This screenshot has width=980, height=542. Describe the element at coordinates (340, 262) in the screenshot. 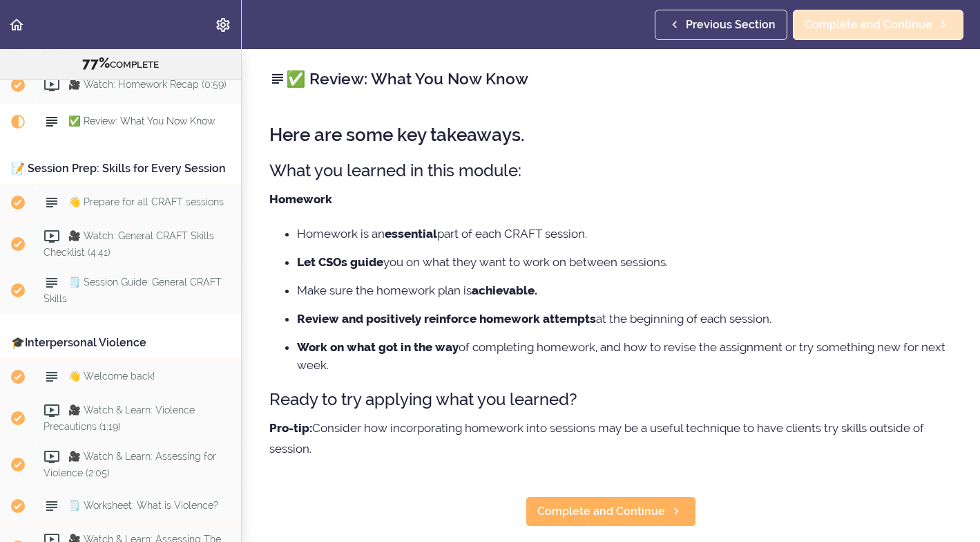

I see `strong: Let CSOs guide` at that location.